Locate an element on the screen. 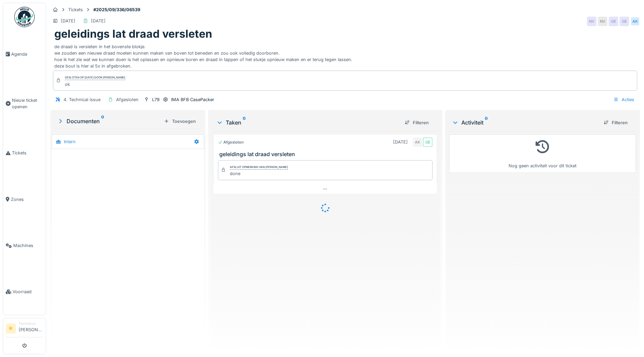 The image size is (644, 357). span: Nieuw ticket openen is located at coordinates (27, 104).